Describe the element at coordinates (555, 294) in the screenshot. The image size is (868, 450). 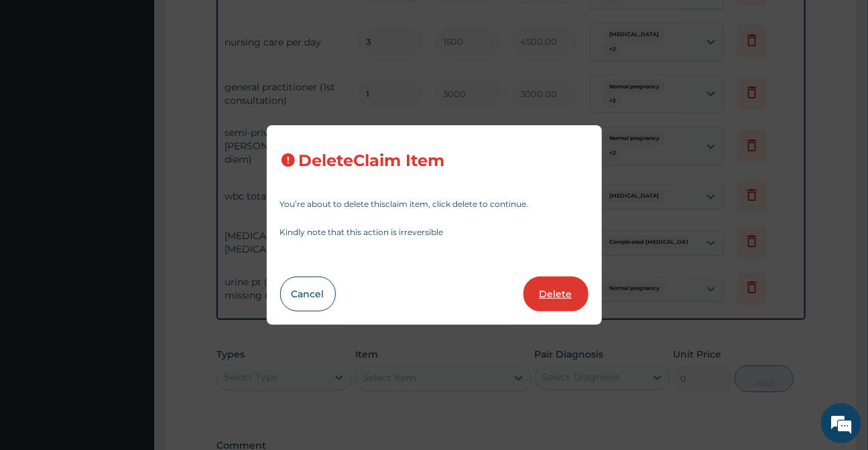
I see `button: Delete` at that location.